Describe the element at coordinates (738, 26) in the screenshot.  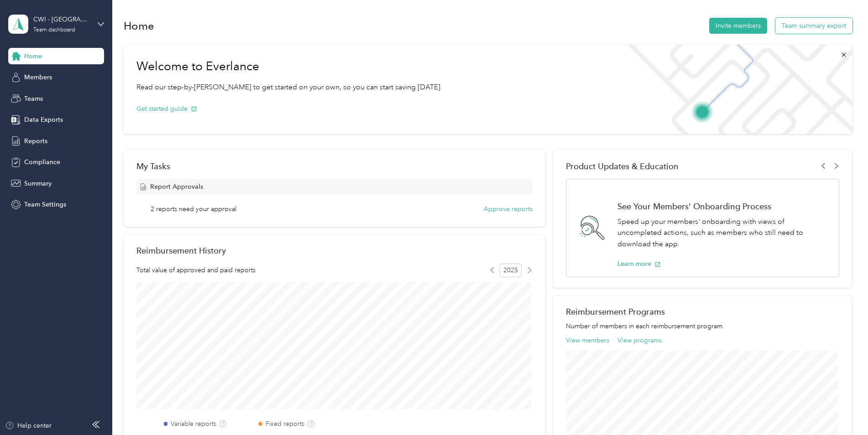
I see `button: Invite members` at that location.